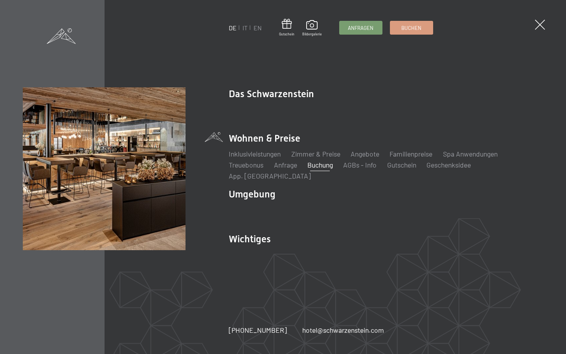  Describe the element at coordinates (361, 28) in the screenshot. I see `a: Anfragen` at that location.